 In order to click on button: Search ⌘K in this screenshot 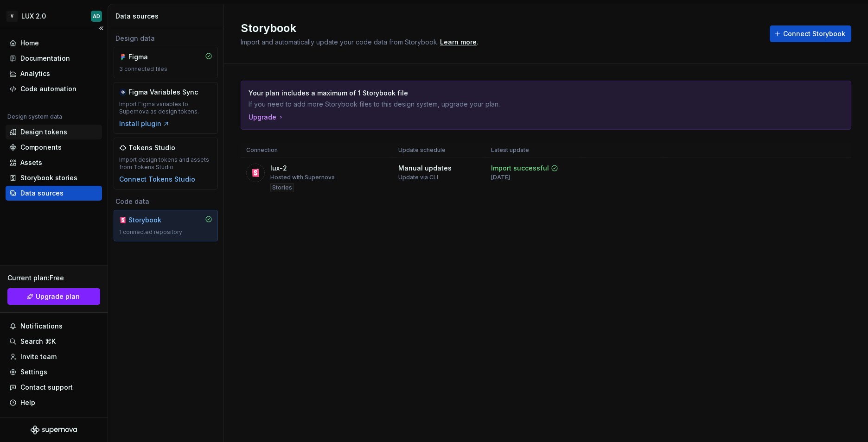, I will do `click(54, 342)`.